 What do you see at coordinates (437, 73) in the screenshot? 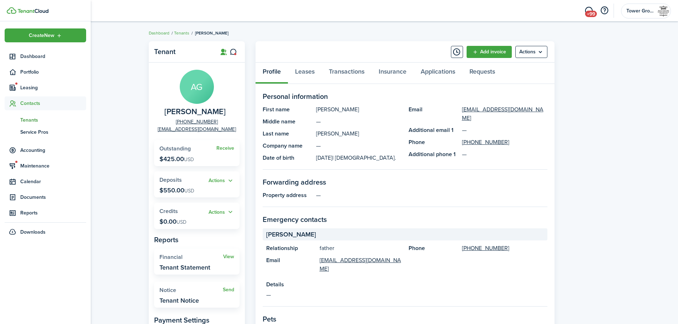
I see `a: Applications` at bounding box center [437, 73].